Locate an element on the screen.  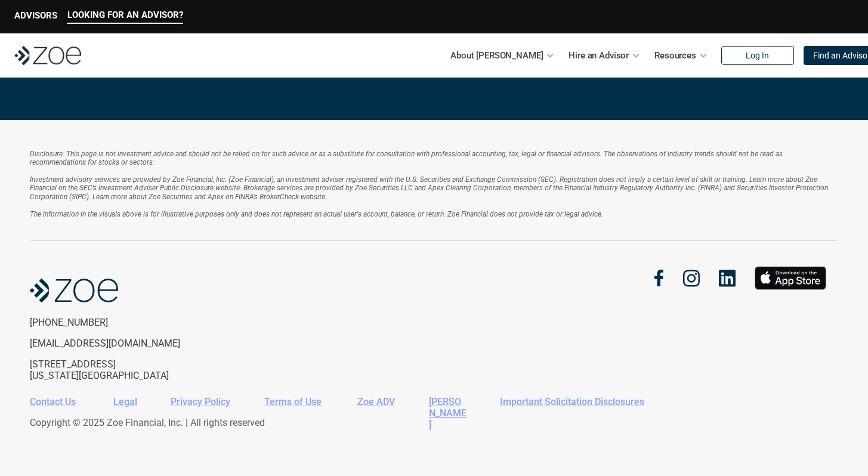
a: Terms of Use is located at coordinates (293, 401).